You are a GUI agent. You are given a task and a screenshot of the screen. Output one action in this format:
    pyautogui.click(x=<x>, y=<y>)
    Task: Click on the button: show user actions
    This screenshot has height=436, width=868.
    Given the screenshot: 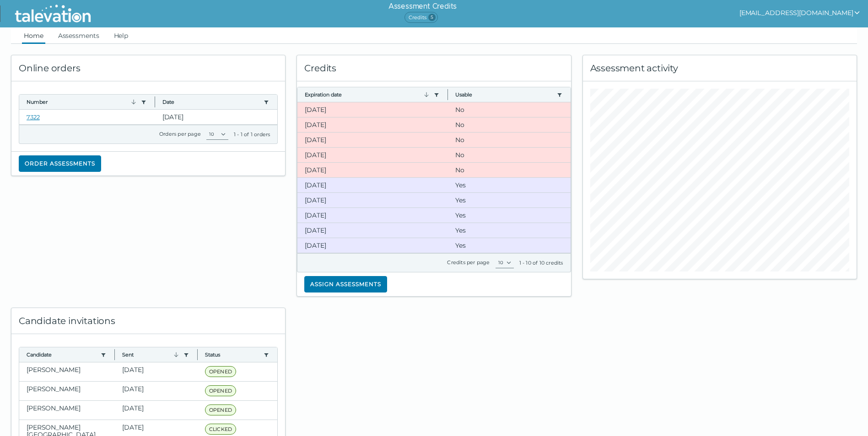 What is the action you would take?
    pyautogui.click(x=800, y=13)
    